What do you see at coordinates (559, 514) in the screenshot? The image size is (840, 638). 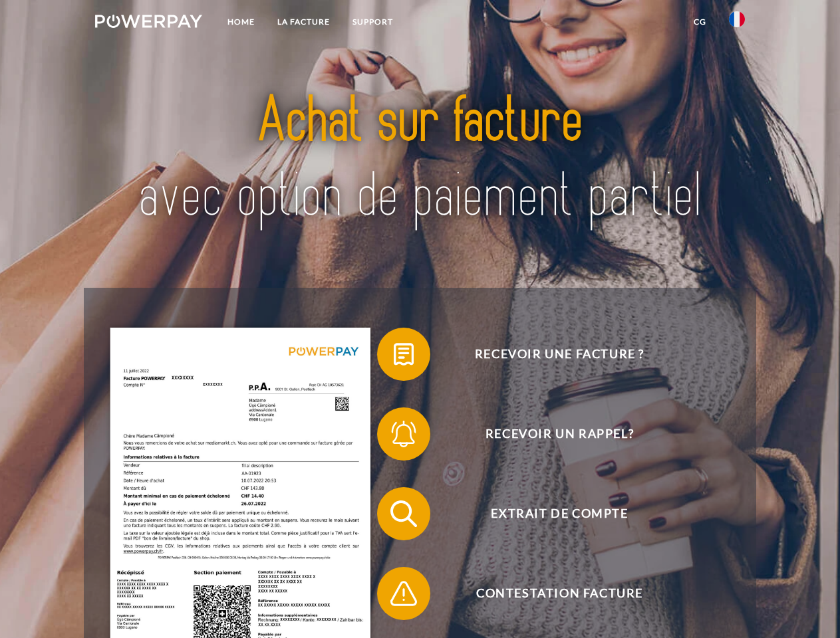 I see `span: Extrait de compte` at bounding box center [559, 514].